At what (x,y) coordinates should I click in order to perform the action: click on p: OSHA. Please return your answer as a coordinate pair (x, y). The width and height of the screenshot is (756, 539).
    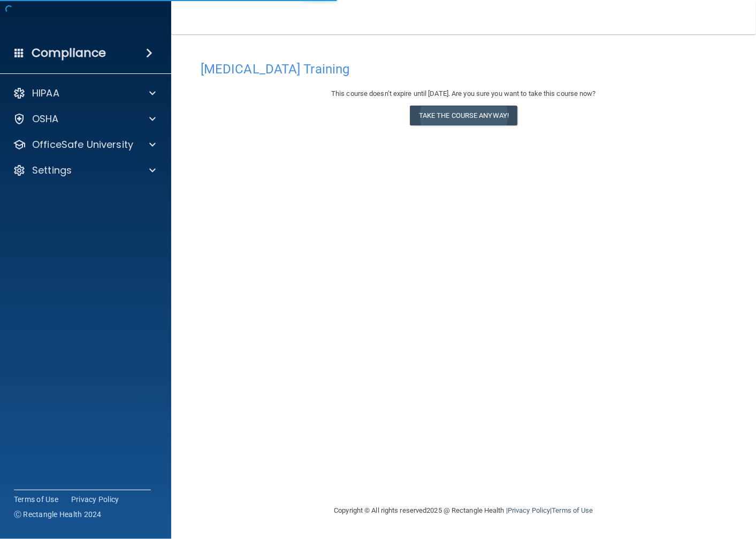
    Looking at the image, I should click on (45, 119).